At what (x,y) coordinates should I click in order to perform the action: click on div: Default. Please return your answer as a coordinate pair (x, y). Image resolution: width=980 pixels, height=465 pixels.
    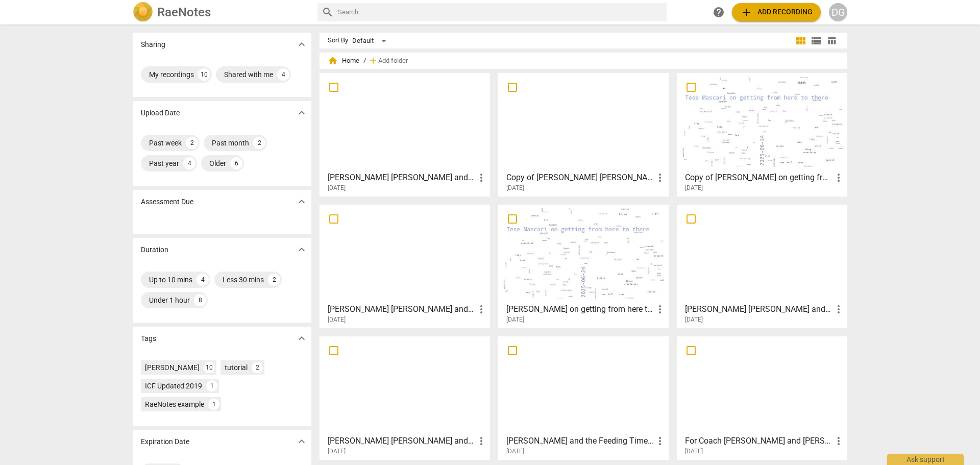
    Looking at the image, I should click on (371, 41).